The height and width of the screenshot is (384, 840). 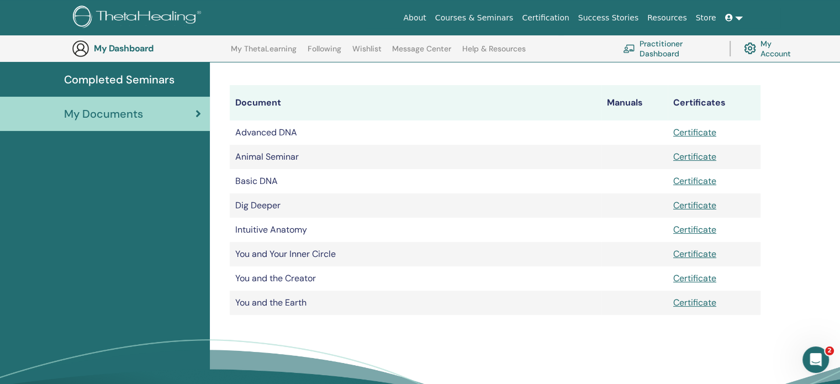 What do you see at coordinates (714, 103) in the screenshot?
I see `th: Certificates` at bounding box center [714, 103].